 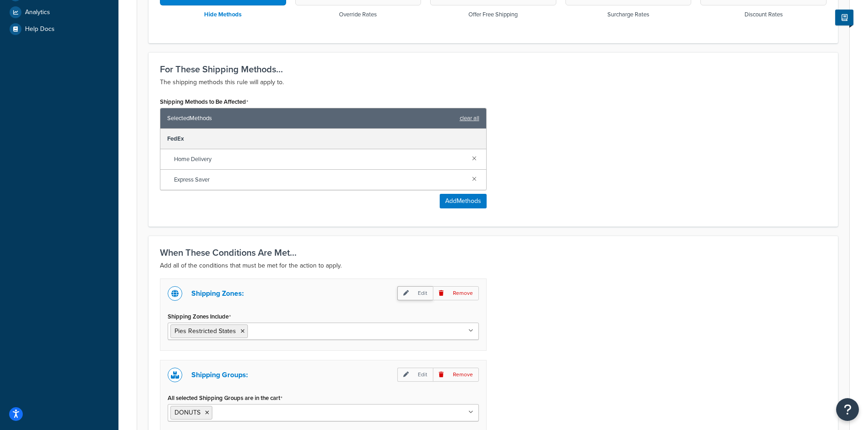 What do you see at coordinates (848, 410) in the screenshot?
I see `button: Open Resource Center` at bounding box center [848, 410].